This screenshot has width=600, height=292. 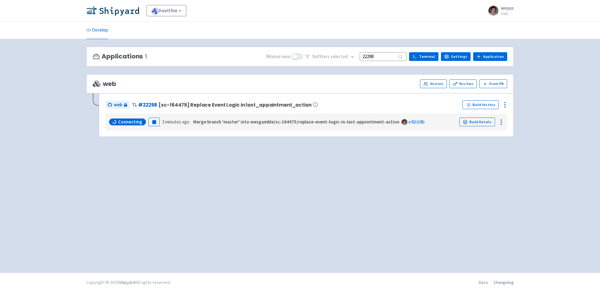 I want to click on a: Visitors, so click(x=434, y=84).